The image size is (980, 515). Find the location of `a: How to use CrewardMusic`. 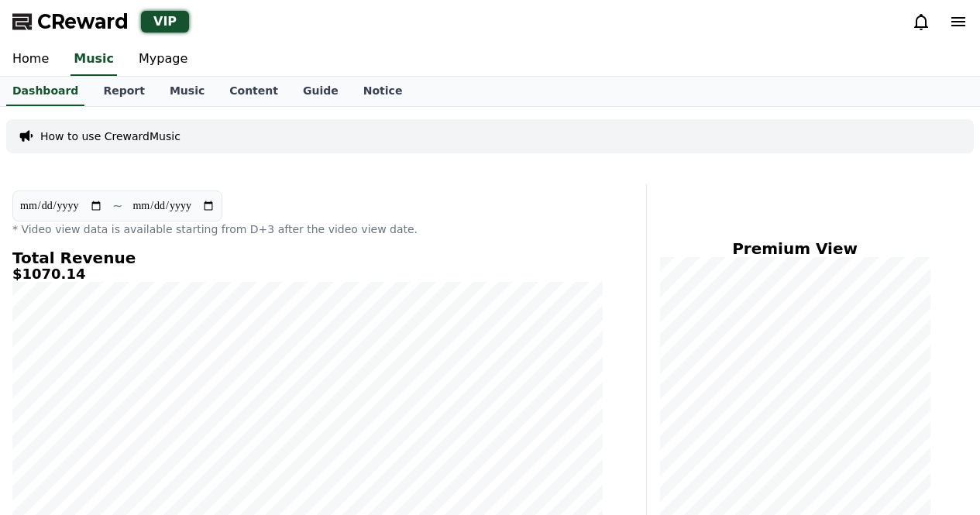

a: How to use CrewardMusic is located at coordinates (110, 137).